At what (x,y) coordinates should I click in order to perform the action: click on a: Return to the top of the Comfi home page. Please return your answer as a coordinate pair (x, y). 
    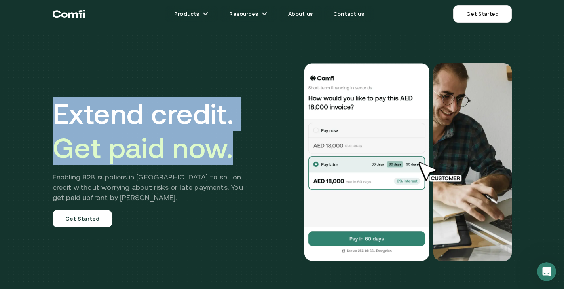
    Looking at the image, I should click on (69, 14).